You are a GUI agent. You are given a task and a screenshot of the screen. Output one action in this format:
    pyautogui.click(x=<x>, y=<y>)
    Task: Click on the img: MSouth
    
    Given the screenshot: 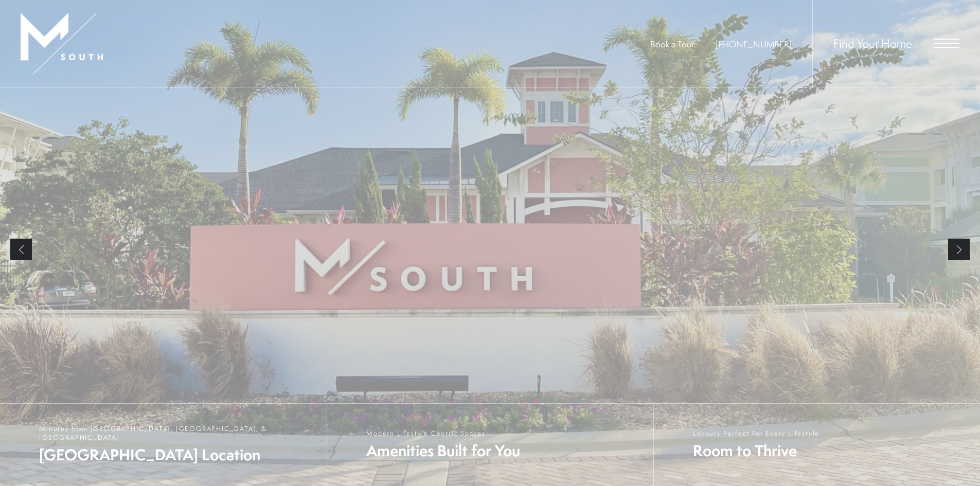 What is the action you would take?
    pyautogui.click(x=62, y=44)
    